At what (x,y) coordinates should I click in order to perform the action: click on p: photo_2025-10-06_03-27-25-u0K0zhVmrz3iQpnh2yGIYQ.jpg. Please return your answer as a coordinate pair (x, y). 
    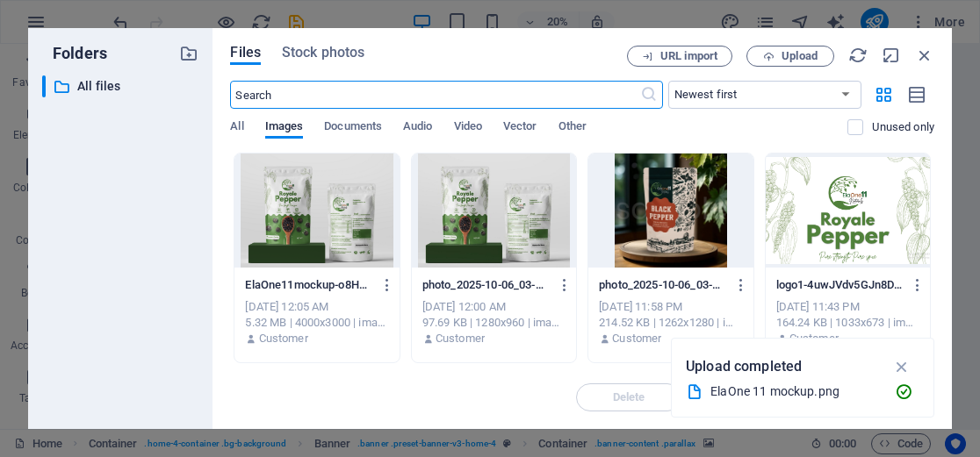
    Looking at the image, I should click on (662, 286).